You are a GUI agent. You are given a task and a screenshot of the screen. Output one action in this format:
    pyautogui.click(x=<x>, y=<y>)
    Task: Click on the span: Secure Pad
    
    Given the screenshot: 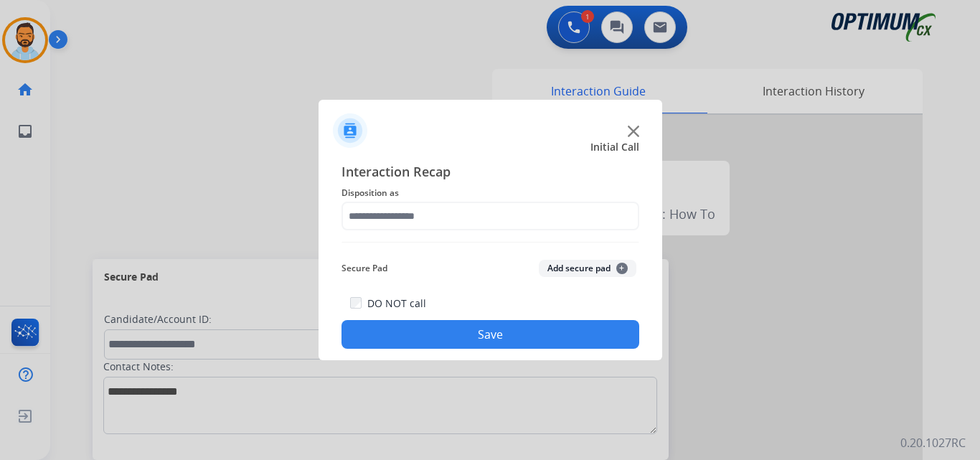 What is the action you would take?
    pyautogui.click(x=364, y=269)
    